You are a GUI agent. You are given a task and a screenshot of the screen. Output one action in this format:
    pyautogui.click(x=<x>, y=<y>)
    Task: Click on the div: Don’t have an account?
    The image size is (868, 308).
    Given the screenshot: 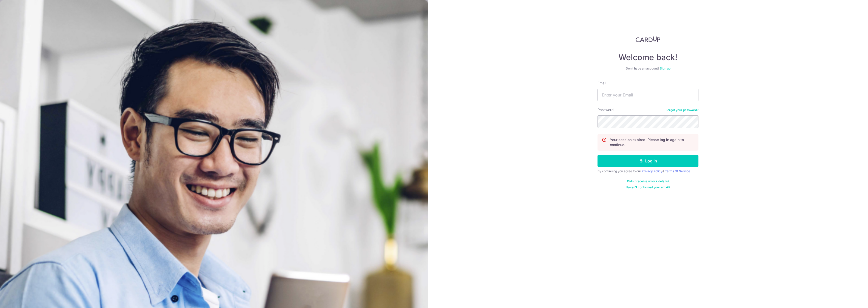 What is the action you would take?
    pyautogui.click(x=648, y=68)
    